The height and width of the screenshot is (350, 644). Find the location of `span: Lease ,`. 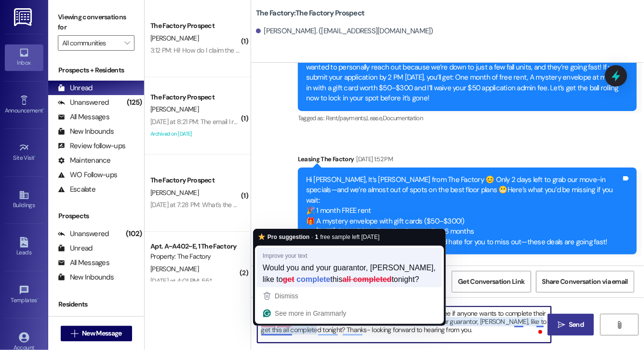

span: Lease , is located at coordinates (374, 118).